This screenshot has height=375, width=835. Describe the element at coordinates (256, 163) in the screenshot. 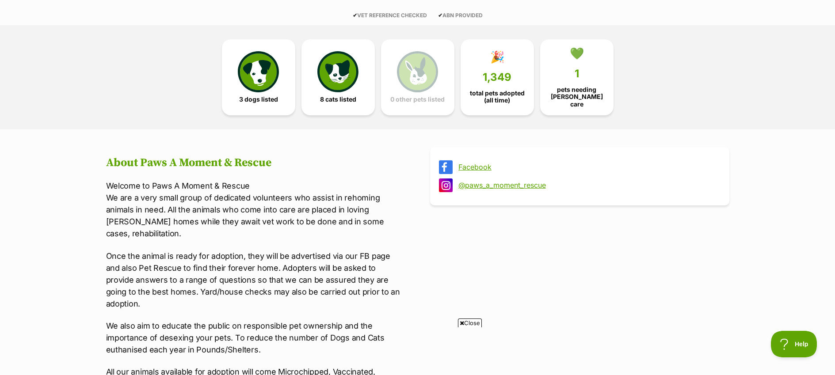

I see `h2: About Paws A Moment & Rescue` at that location.